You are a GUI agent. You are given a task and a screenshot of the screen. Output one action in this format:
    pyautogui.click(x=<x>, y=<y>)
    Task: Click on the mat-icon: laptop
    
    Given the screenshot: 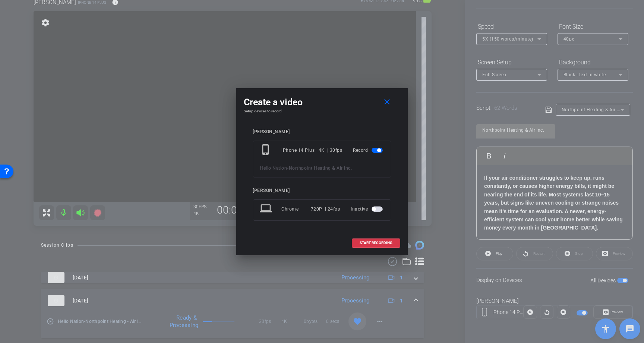 What is the action you would take?
    pyautogui.click(x=267, y=210)
    